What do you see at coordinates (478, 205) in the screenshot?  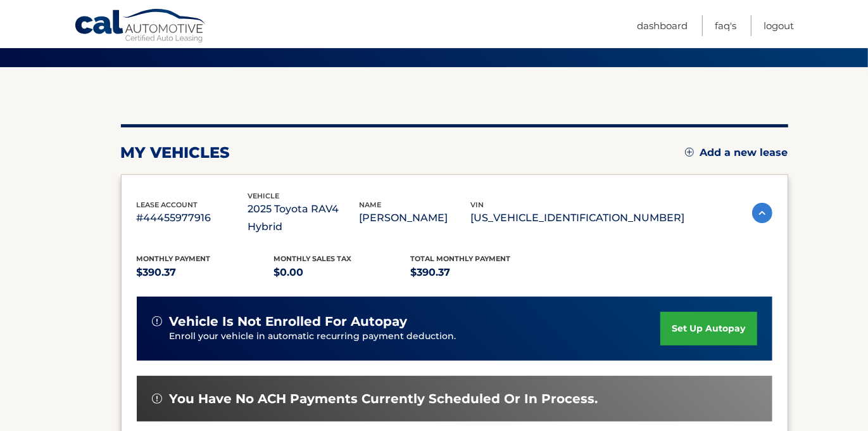 I see `span: vin` at bounding box center [478, 205].